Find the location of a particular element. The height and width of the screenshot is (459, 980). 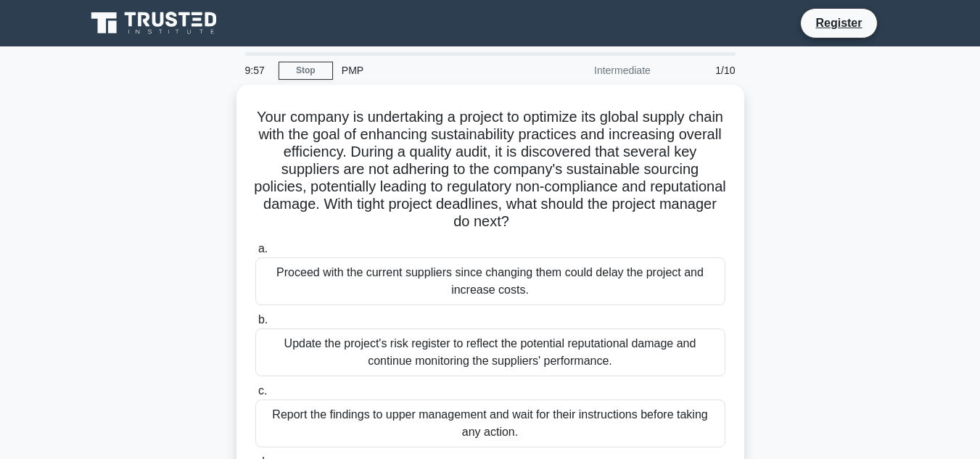

div: Proceed with the current suppliers since changing them could delay the project and increase costs. is located at coordinates (490, 282).